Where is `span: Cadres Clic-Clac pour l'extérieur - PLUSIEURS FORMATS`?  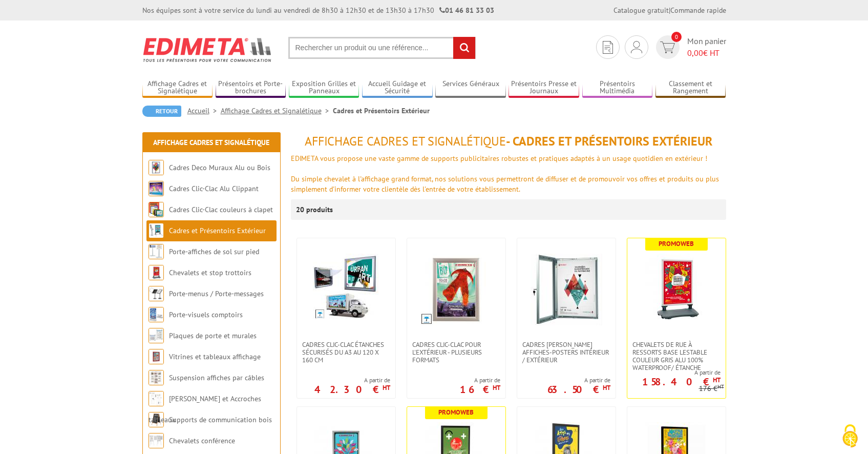
span: Cadres Clic-Clac pour l'extérieur - PLUSIEURS FORMATS is located at coordinates (456, 353).